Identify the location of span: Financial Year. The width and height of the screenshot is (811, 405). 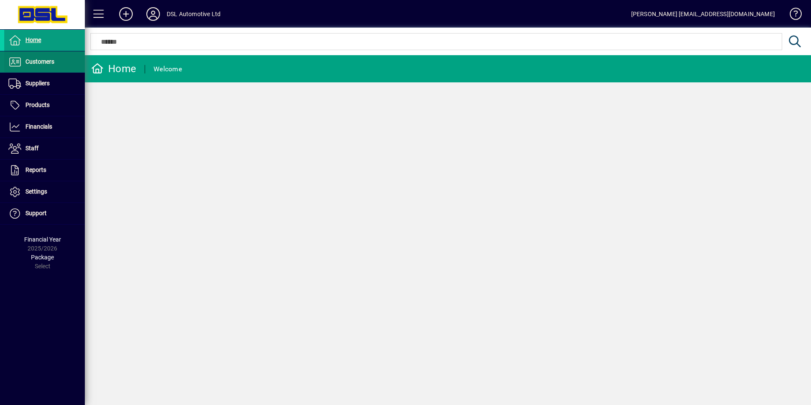
(42, 239).